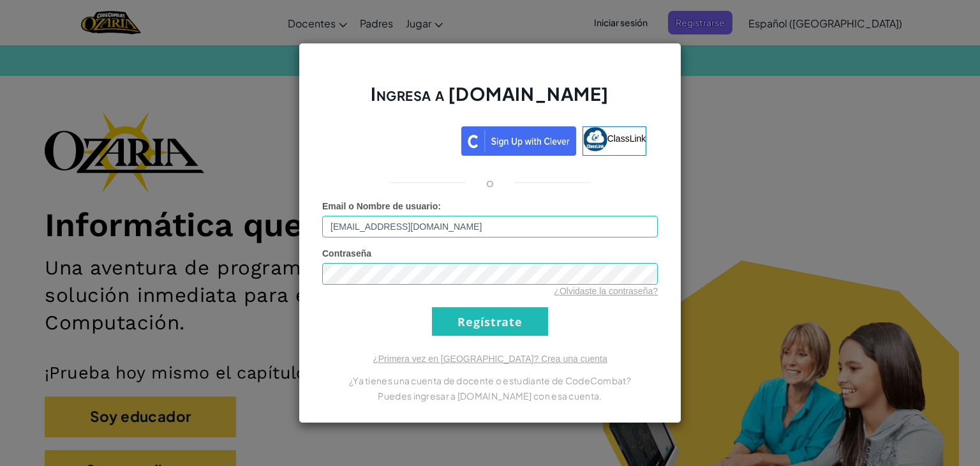 This screenshot has width=980, height=466. Describe the element at coordinates (596, 139) in the screenshot. I see `img: classlink-logo-small.png` at that location.